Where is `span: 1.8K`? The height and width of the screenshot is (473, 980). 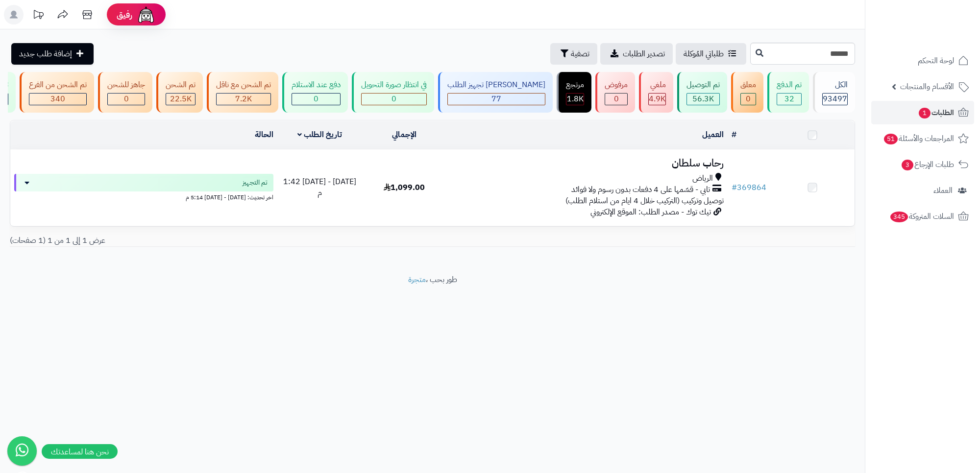 span: 1.8K is located at coordinates (575, 99).